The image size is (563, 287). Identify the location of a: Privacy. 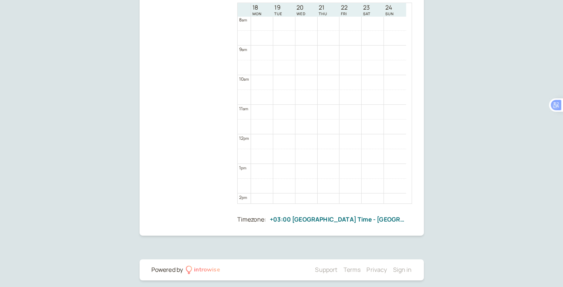
(376, 270).